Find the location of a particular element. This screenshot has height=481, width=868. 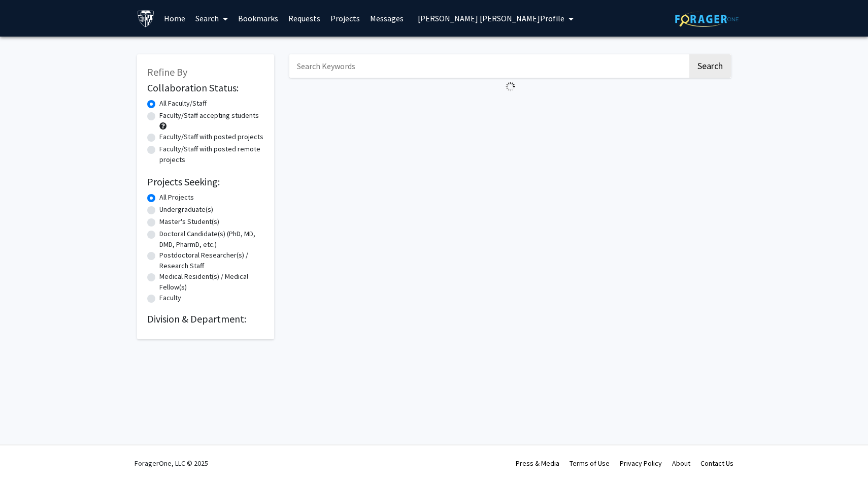

img: Johns Hopkins University Logo is located at coordinates (145, 18).